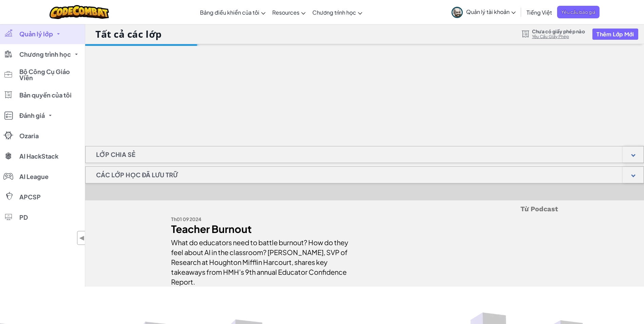 The image size is (644, 324). What do you see at coordinates (578, 12) in the screenshot?
I see `a: Yêu cầu báo giá` at bounding box center [578, 12].